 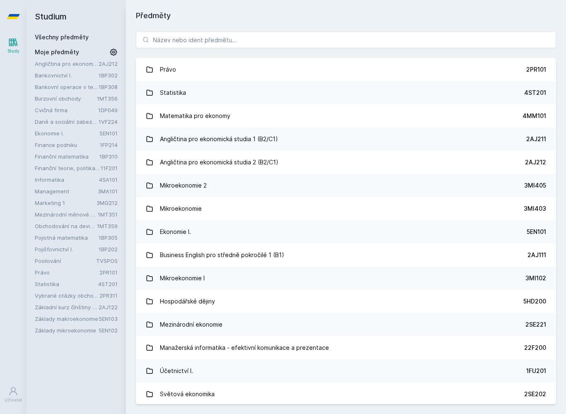 What do you see at coordinates (107, 203) in the screenshot?
I see `a: 3MG212` at bounding box center [107, 203].